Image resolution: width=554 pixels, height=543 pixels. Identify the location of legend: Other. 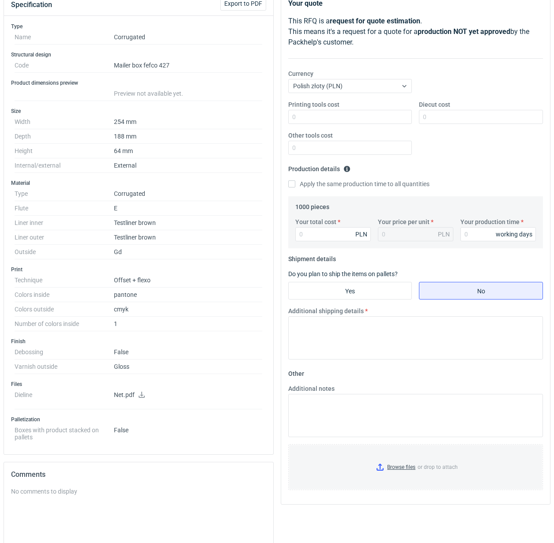
(296, 372).